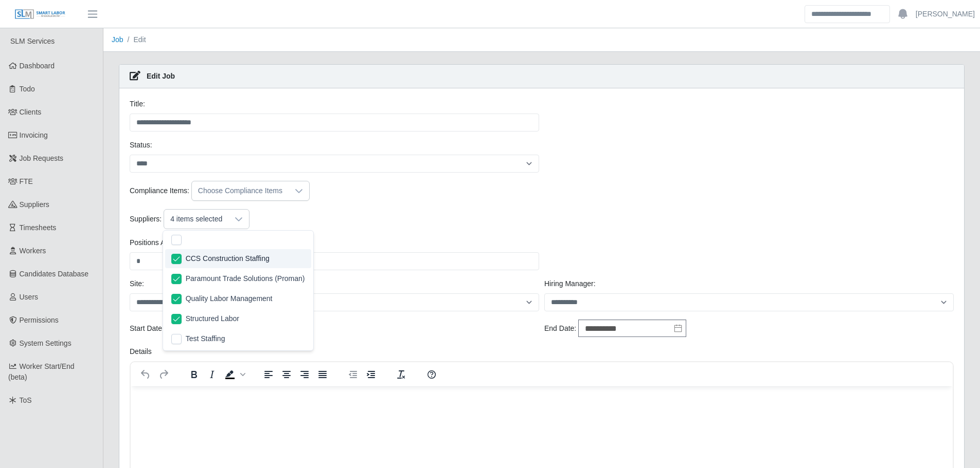 The height and width of the screenshot is (468, 980). What do you see at coordinates (238, 299) in the screenshot?
I see `li: Quality Labor Management` at bounding box center [238, 299].